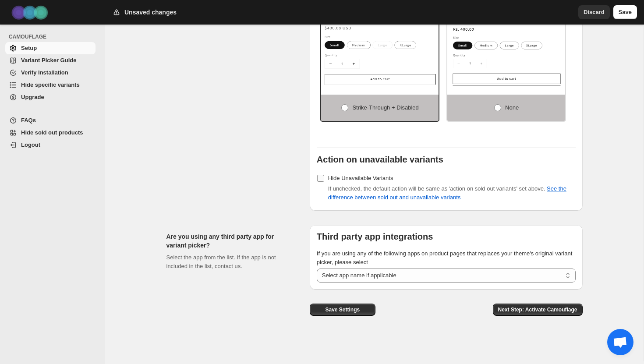 The width and height of the screenshot is (644, 364). I want to click on img: None, so click(506, 49).